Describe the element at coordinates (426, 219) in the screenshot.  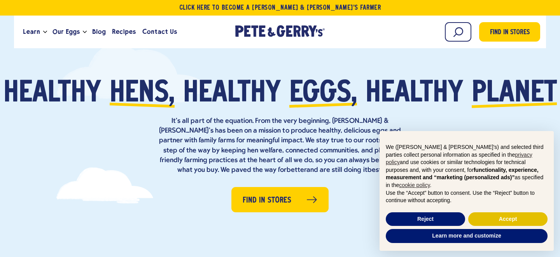
I see `button: Reject` at that location.